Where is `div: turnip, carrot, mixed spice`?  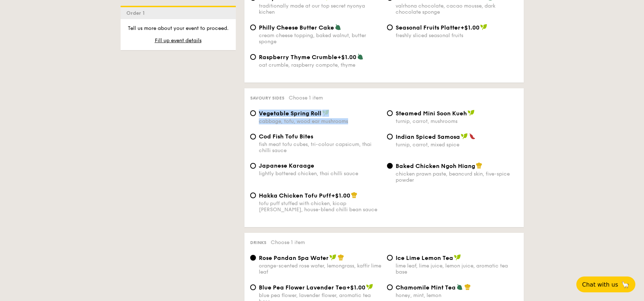 div: turnip, carrot, mixed spice is located at coordinates (457, 144).